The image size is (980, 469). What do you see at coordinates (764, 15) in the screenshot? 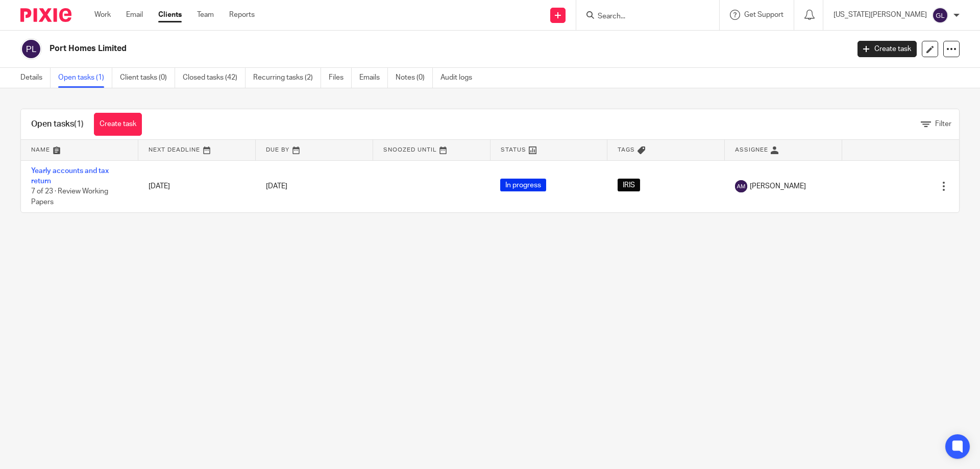
I see `span: Get Support` at bounding box center [764, 15].